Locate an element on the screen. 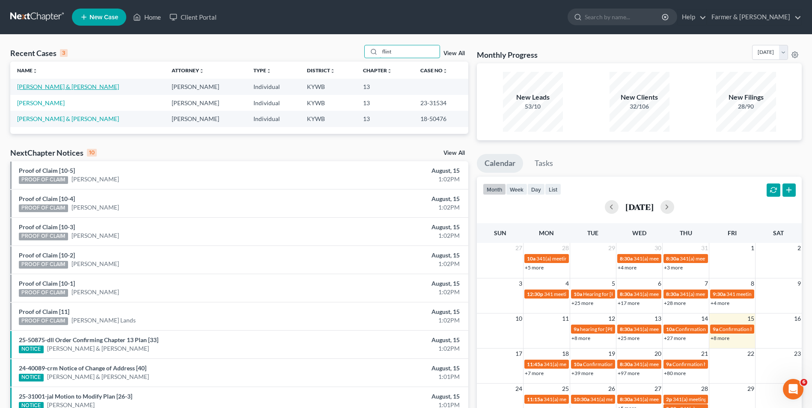 This screenshot has height=408, width=812. a: View All is located at coordinates (454, 153).